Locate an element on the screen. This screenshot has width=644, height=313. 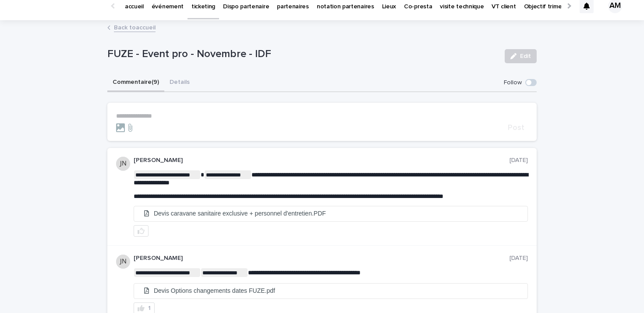
button: Details is located at coordinates (180, 83).